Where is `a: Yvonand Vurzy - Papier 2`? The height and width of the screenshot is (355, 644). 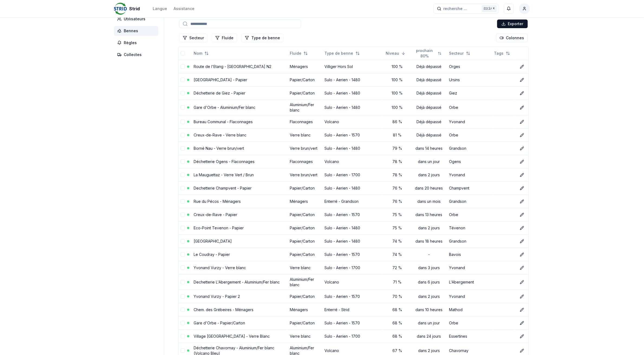 a: Yvonand Vurzy - Papier 2 is located at coordinates (217, 296).